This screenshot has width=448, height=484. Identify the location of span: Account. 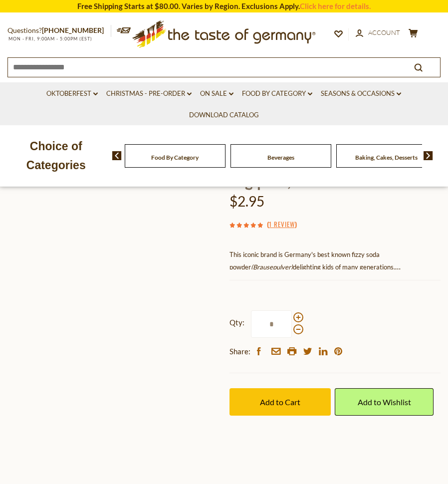
(384, 33).